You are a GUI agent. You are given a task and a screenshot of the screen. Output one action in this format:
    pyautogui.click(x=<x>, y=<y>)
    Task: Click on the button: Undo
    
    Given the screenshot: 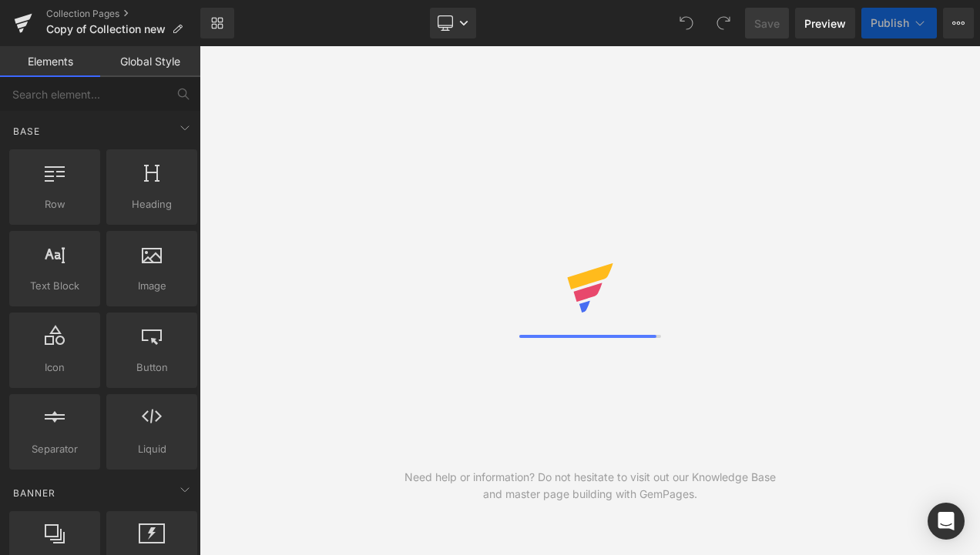 What is the action you would take?
    pyautogui.click(x=687, y=23)
    